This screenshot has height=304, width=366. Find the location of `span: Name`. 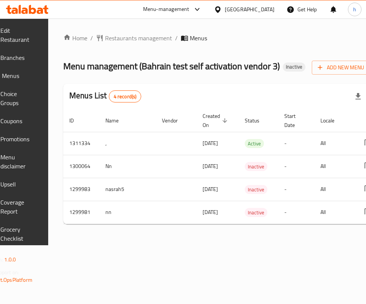

span: Name is located at coordinates (117, 121).